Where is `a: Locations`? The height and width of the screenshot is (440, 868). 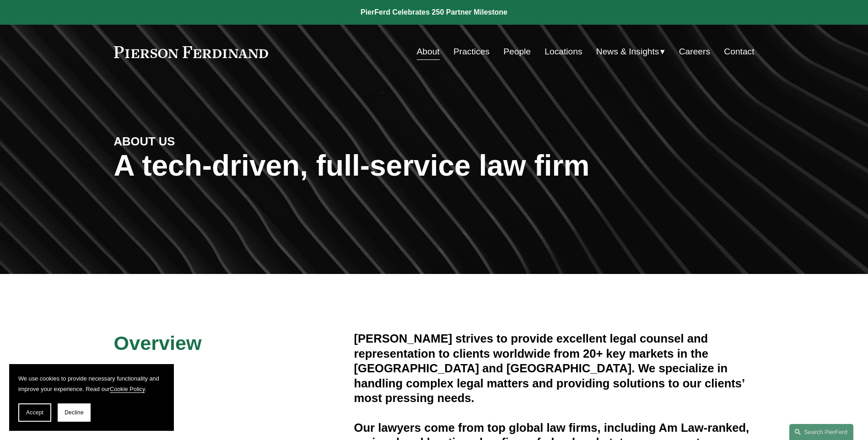 a: Locations is located at coordinates (564, 52).